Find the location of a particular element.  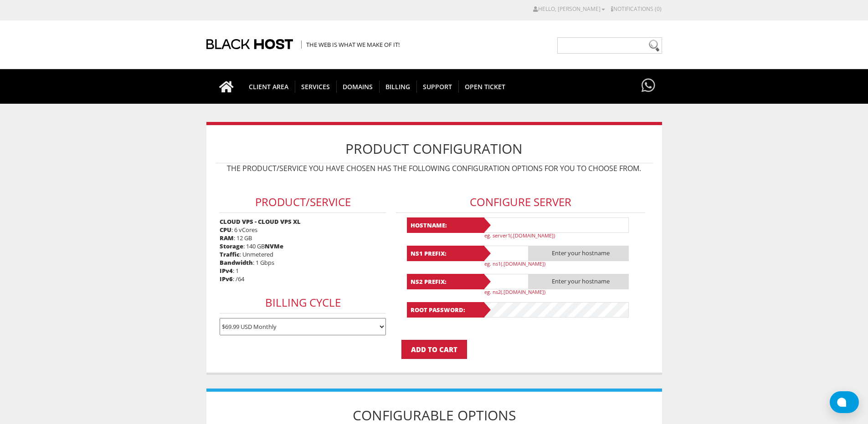

button: Open chat window is located at coordinates (844, 403).